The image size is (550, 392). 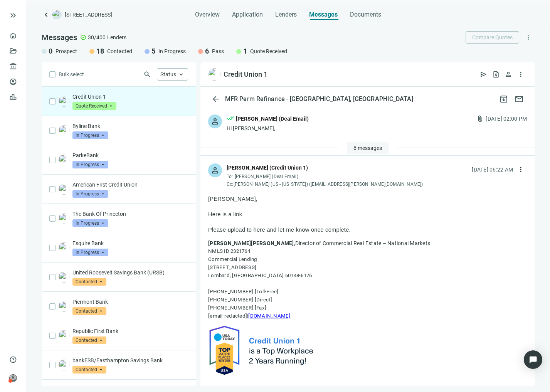 What do you see at coordinates (245, 51) in the screenshot?
I see `span: 1` at bounding box center [245, 51].